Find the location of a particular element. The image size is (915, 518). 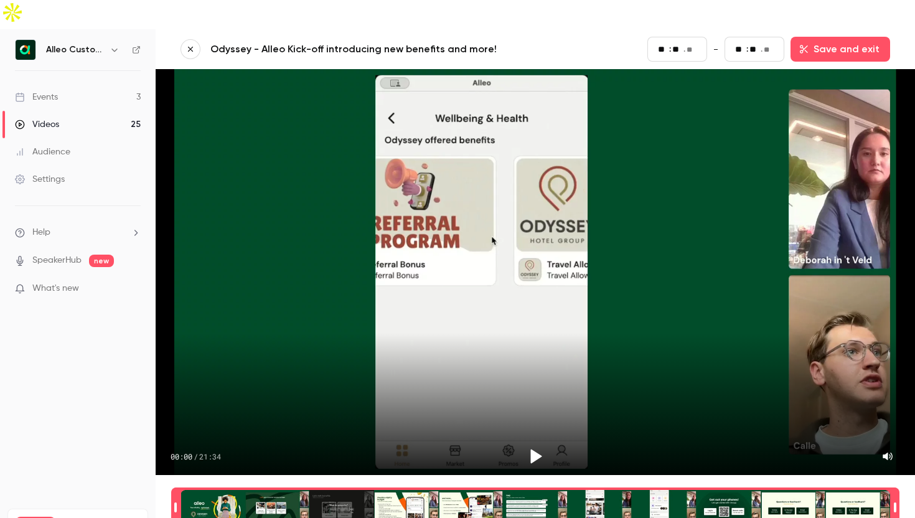

a: SpeakerHub is located at coordinates (57, 260).